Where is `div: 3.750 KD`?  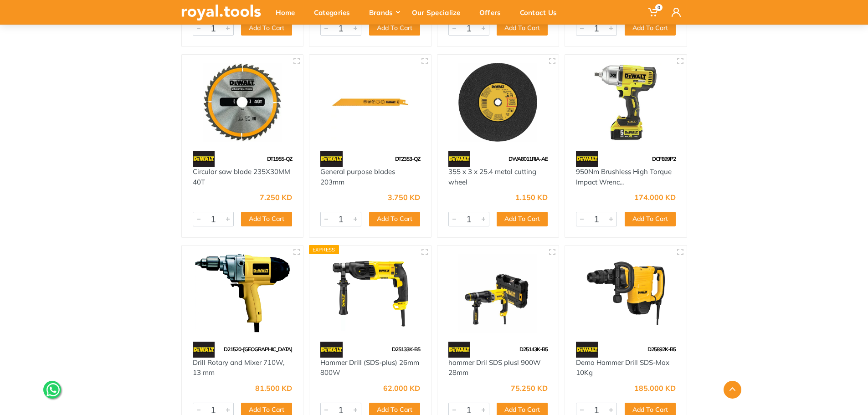
div: 3.750 KD is located at coordinates (404, 197).